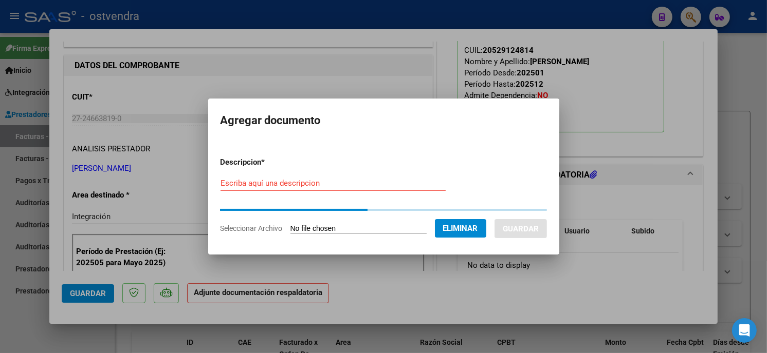 The height and width of the screenshot is (353, 767). Describe the element at coordinates (520, 229) in the screenshot. I see `span: Guardar` at that location.